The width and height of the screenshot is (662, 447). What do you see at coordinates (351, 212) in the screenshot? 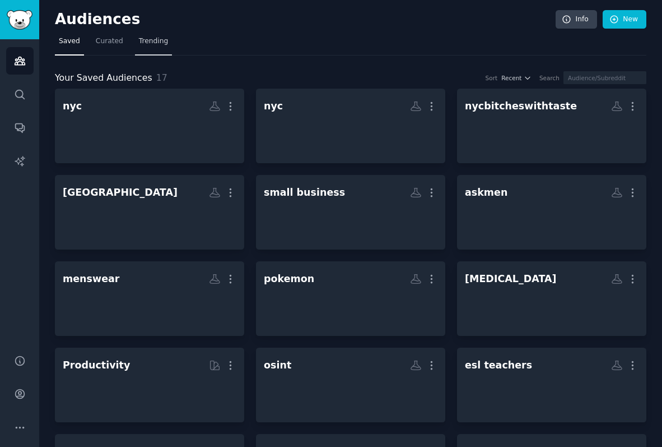
I see `a: small business` at bounding box center [351, 212].